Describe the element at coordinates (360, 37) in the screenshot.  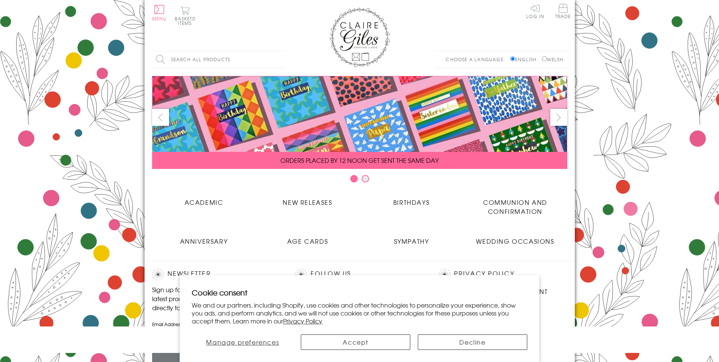
I see `img: Claire Giles Greetings Cards` at that location.